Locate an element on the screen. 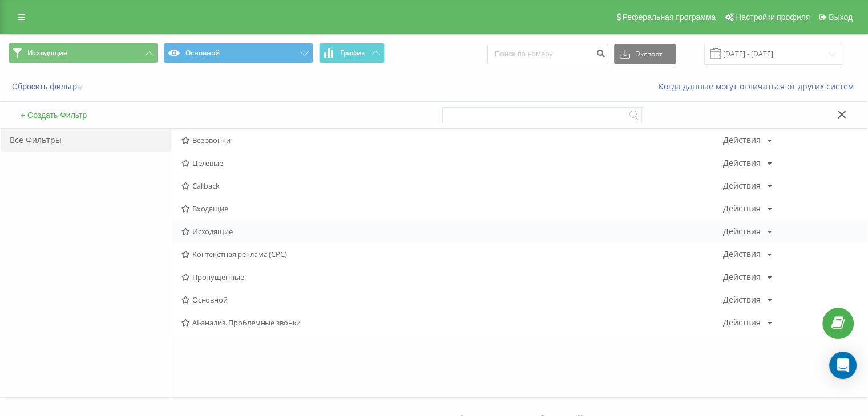  span: График is located at coordinates (353, 53).